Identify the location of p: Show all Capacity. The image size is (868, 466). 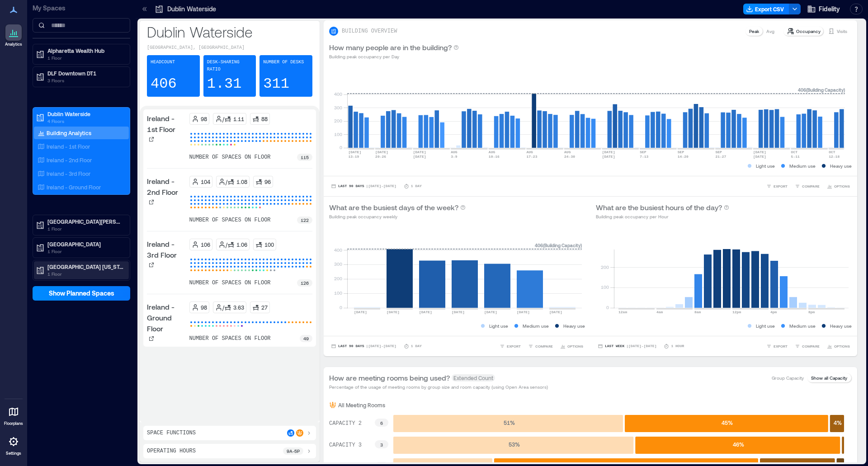
(829, 377).